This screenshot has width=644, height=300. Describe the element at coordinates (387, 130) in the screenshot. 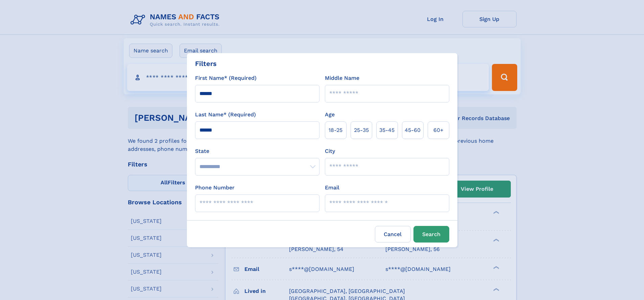

I see `span: 35‑45` at that location.